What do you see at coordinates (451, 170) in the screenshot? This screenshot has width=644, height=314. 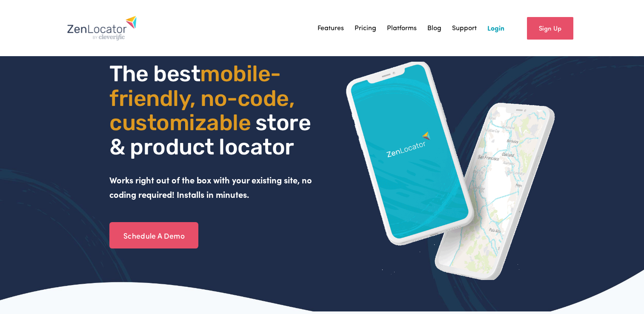 I see `img: ZenLocator phone mockup gif` at bounding box center [451, 170].